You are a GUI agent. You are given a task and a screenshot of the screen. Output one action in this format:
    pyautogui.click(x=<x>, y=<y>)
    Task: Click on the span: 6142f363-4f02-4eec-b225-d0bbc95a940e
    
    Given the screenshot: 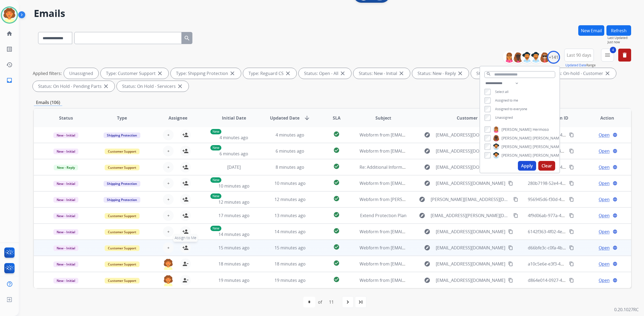 What is the action you would take?
    pyautogui.click(x=568, y=232)
    